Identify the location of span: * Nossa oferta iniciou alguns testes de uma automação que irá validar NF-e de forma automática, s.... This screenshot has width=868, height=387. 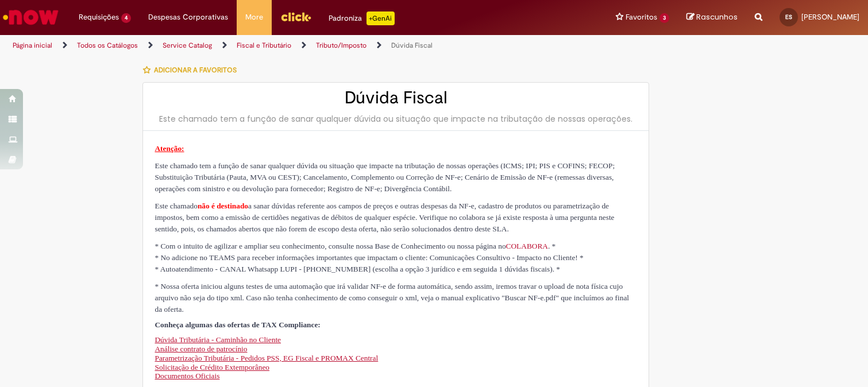
(391, 298).